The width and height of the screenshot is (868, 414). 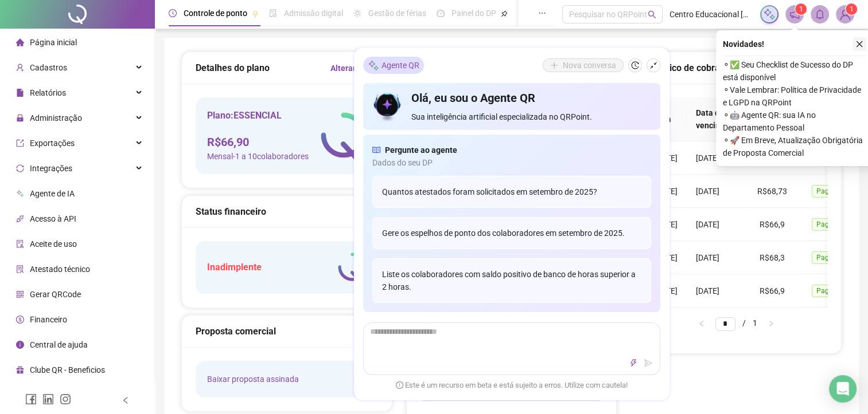 What do you see at coordinates (859, 44) in the screenshot?
I see `span: close` at bounding box center [859, 44].